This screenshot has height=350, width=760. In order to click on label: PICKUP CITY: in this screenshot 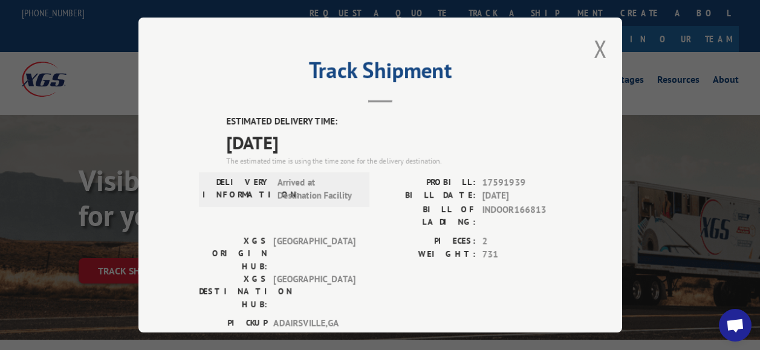, I will do `click(233, 330)`.